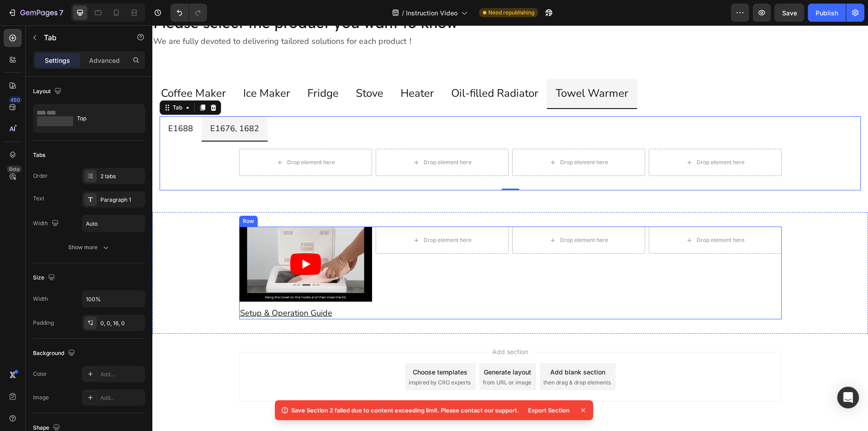 The width and height of the screenshot is (868, 431). What do you see at coordinates (790, 12) in the screenshot?
I see `button: Save` at bounding box center [790, 12].